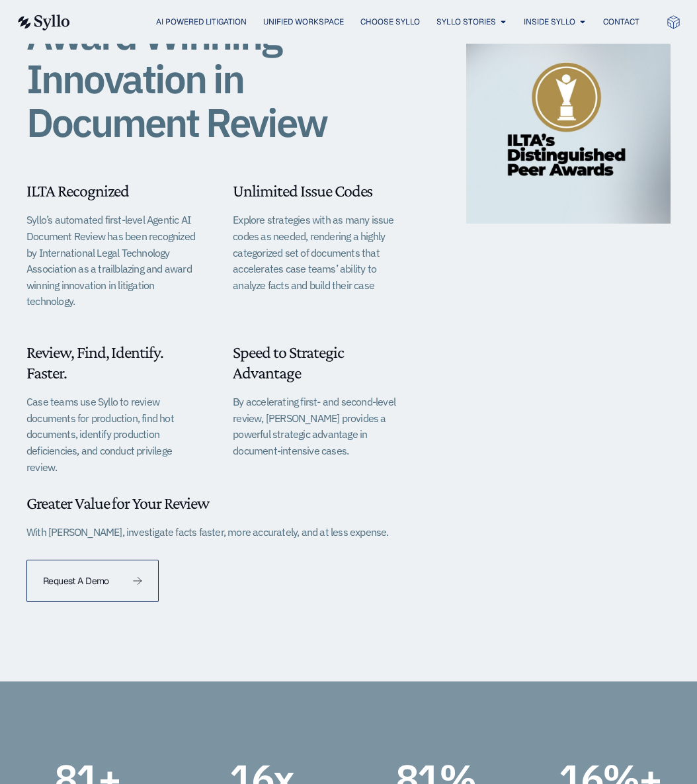  Describe the element at coordinates (467, 22) in the screenshot. I see `span: Syllo Stories` at that location.